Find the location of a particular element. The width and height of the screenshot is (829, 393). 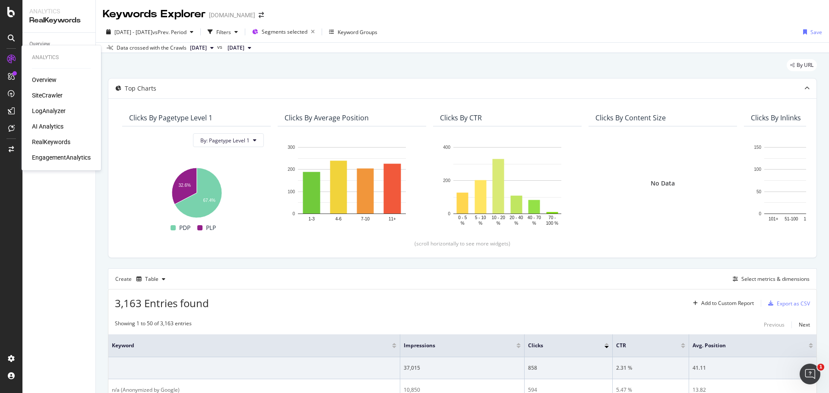

button: Export as CSV is located at coordinates (787, 303).